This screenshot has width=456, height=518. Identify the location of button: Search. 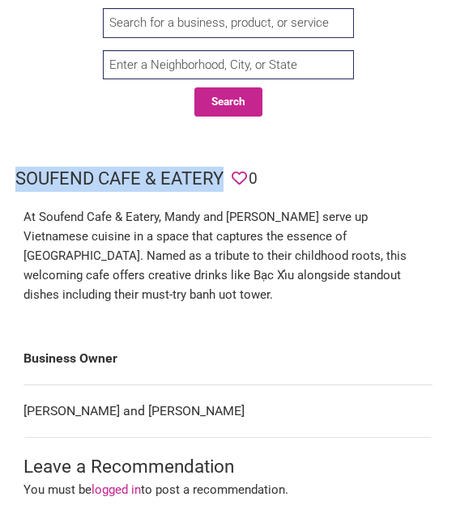
(228, 102).